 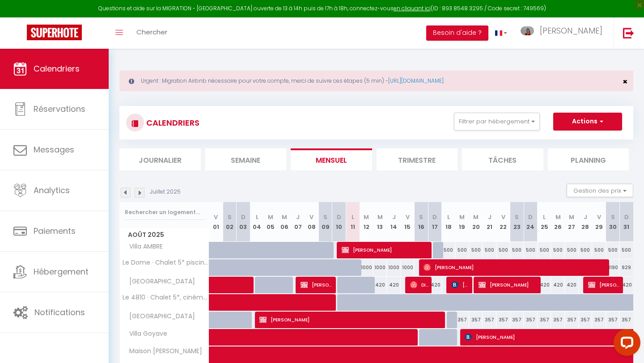 I want to click on th: 12, so click(x=366, y=222).